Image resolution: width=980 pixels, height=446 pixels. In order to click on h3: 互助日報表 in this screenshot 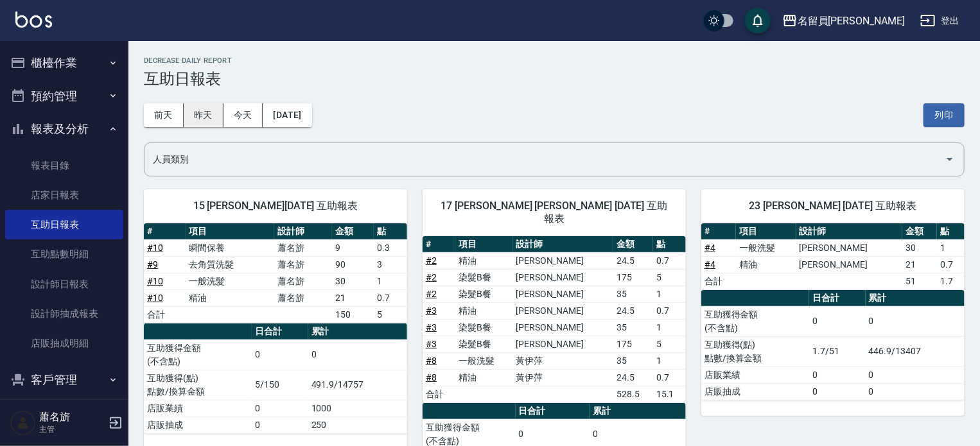, I will do `click(555, 79)`.